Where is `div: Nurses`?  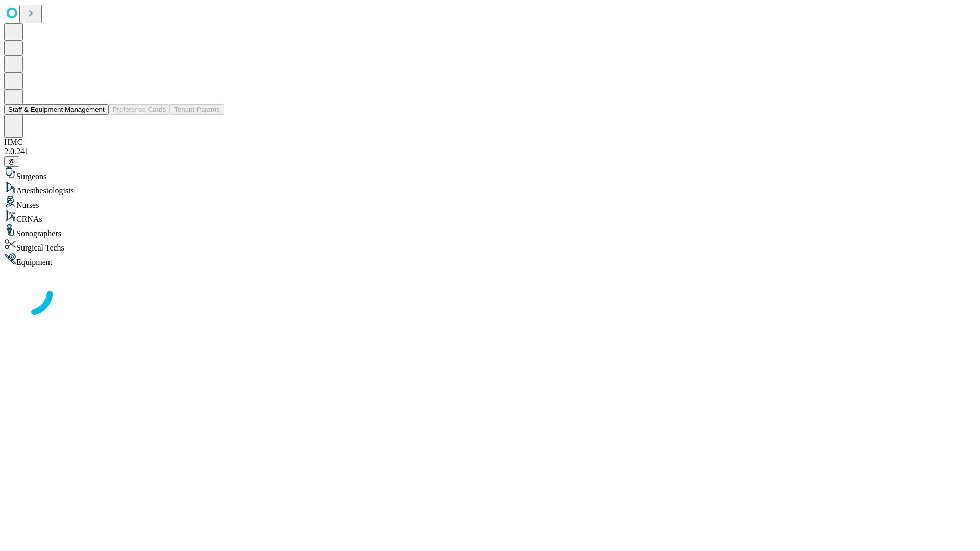
div: Nurses is located at coordinates (490, 203).